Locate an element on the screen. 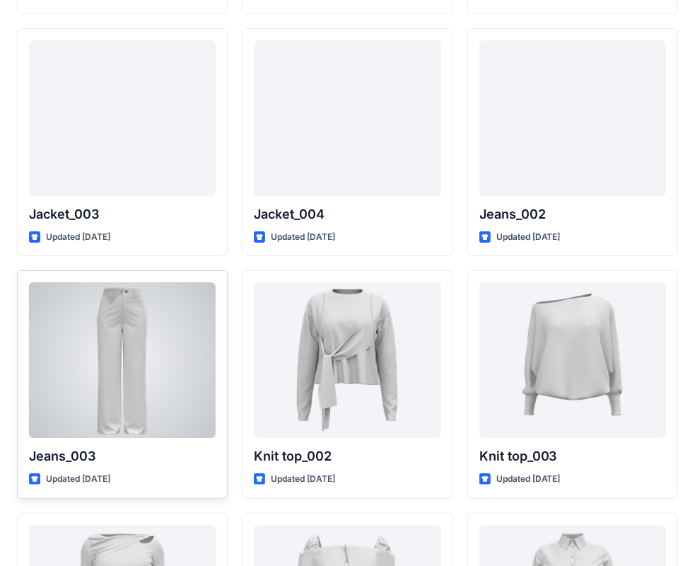 The width and height of the screenshot is (695, 566). p: Jacket_004 is located at coordinates (347, 214).